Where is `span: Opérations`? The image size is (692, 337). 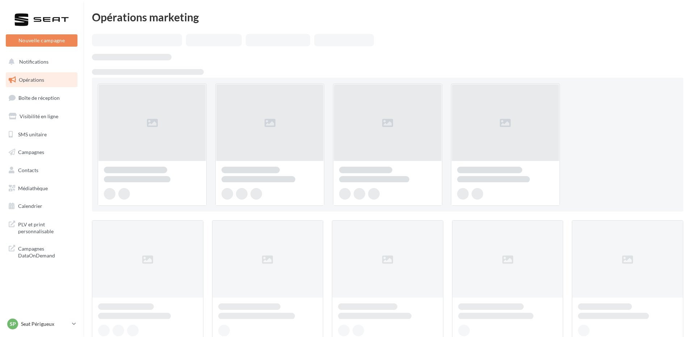 span: Opérations is located at coordinates (31, 80).